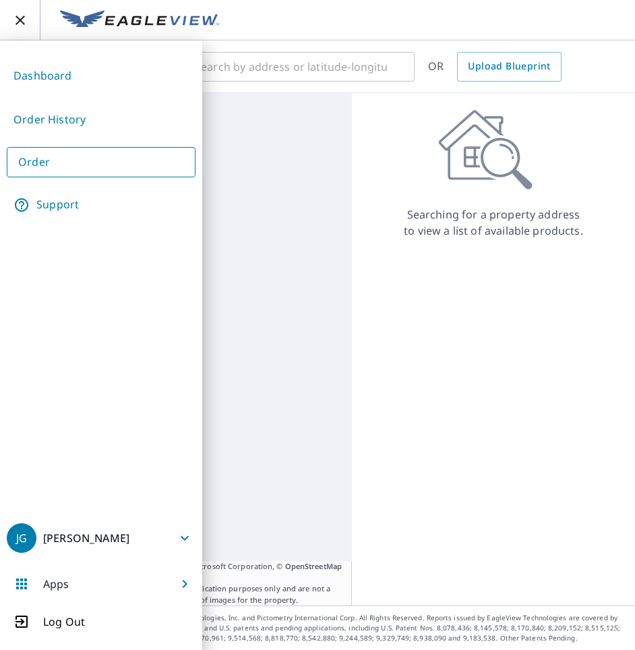 The image size is (635, 650). Describe the element at coordinates (101, 205) in the screenshot. I see `a: Support` at that location.